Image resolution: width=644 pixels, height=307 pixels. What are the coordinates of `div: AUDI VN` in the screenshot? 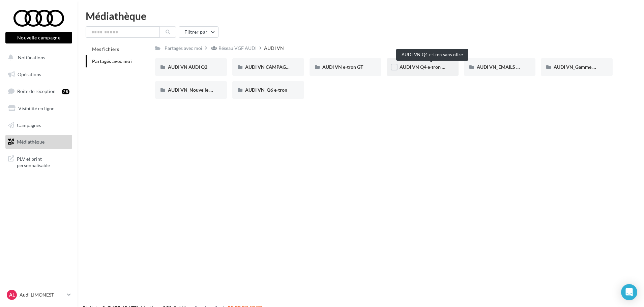 It's located at (274, 48).